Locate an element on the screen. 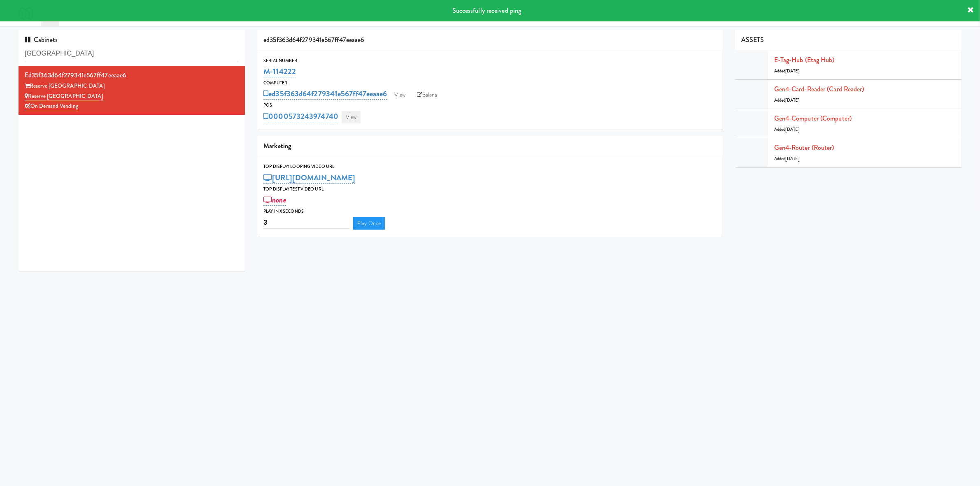 The height and width of the screenshot is (486, 980). div: Play in X seconds is located at coordinates (490, 211).